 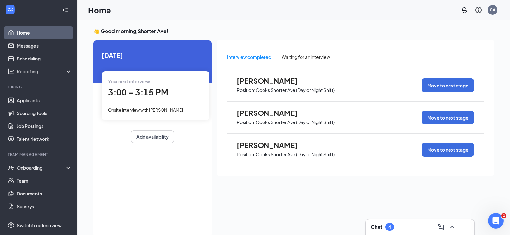 What do you see at coordinates (129, 81) in the screenshot?
I see `span: Your next interview` at bounding box center [129, 81].